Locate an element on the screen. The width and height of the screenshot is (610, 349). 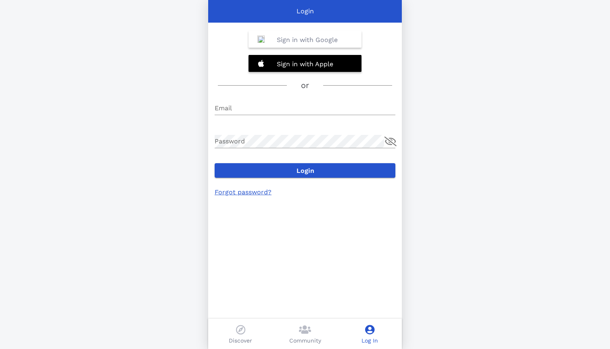
p: Community is located at coordinates (305, 340).